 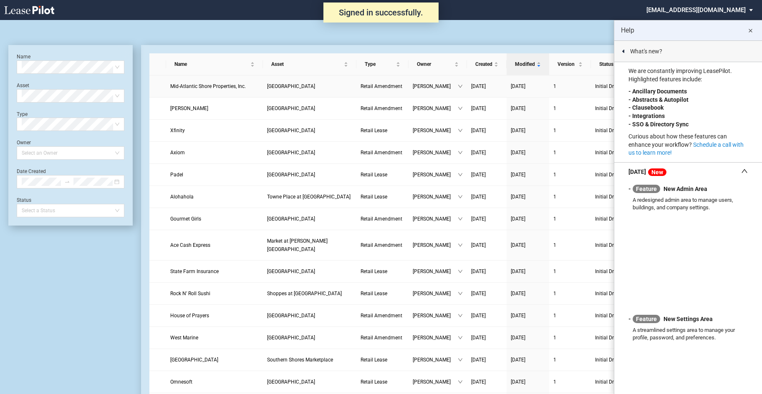 I want to click on span: North East Station, so click(x=291, y=338).